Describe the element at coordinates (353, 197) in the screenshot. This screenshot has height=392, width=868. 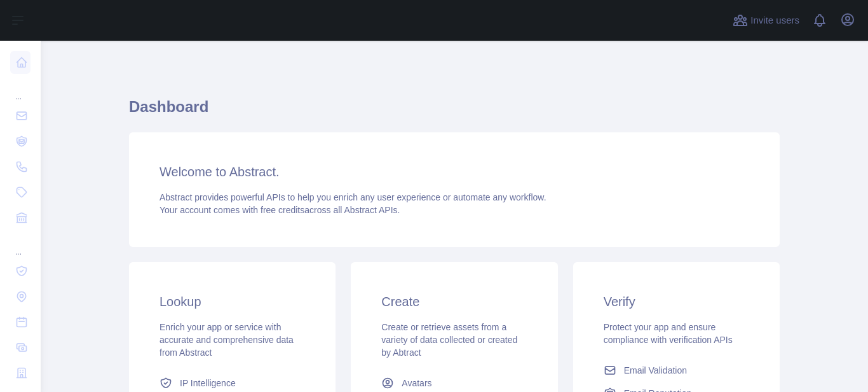
I see `span: Abstract provides powerful APIs to help you enrich any user experience or automate any workflow.` at that location.